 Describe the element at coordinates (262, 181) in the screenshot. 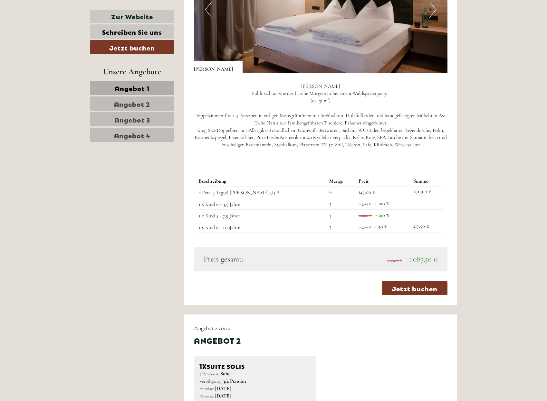

I see `th: Beschreibung` at that location.